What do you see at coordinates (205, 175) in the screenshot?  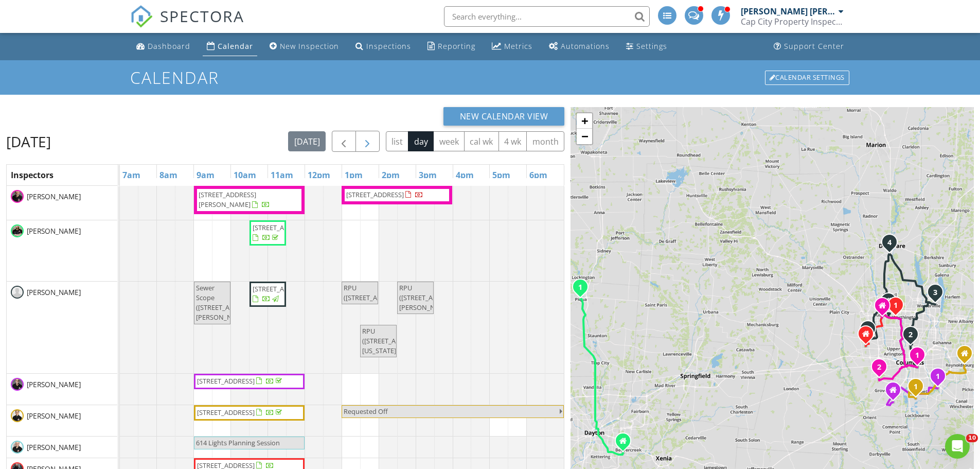 I see `a: 9am` at bounding box center [205, 175].